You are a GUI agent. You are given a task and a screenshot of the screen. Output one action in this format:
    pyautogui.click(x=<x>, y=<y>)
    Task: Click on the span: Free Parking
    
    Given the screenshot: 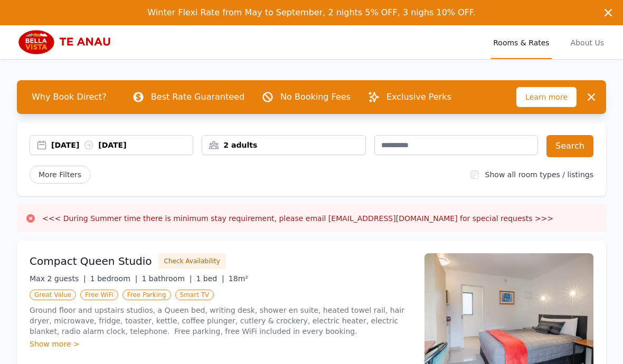 What is the action you would take?
    pyautogui.click(x=146, y=295)
    